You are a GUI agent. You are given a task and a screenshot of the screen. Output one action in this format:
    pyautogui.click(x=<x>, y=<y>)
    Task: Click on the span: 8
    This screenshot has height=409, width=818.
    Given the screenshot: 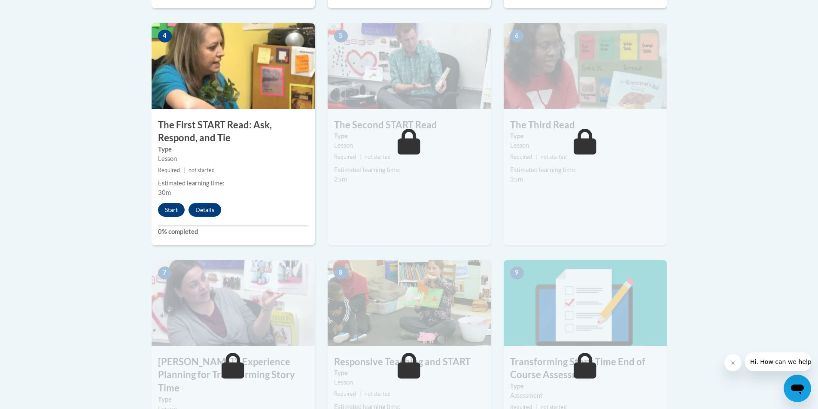 What is the action you would take?
    pyautogui.click(x=341, y=273)
    